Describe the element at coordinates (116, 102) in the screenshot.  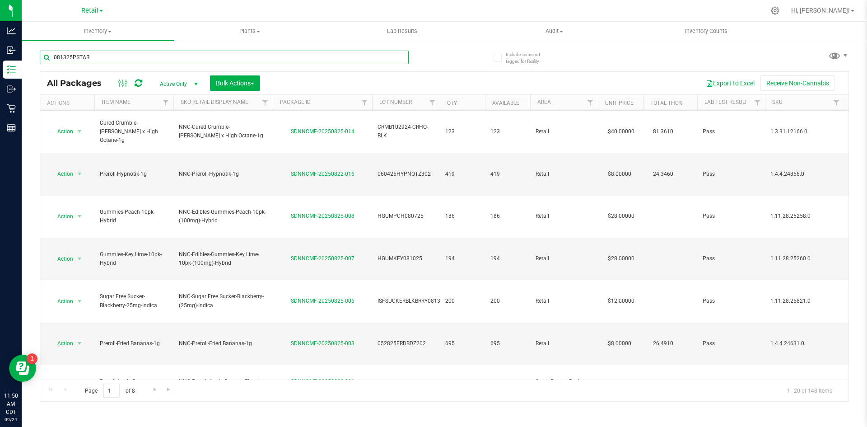
I see `a: Item Name` at that location.